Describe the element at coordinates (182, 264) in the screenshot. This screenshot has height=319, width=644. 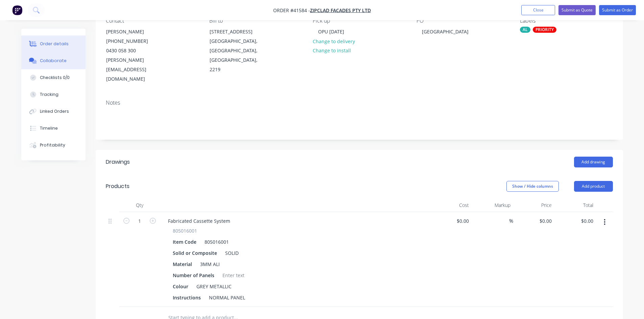
I see `div: Material` at that location.